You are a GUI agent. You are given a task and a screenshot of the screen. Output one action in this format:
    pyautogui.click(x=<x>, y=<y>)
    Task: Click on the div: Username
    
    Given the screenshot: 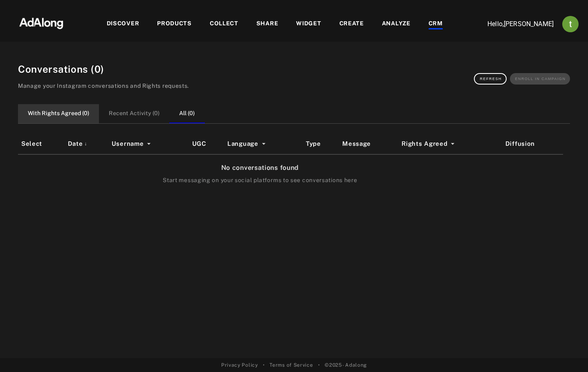 What is the action you would take?
    pyautogui.click(x=148, y=144)
    